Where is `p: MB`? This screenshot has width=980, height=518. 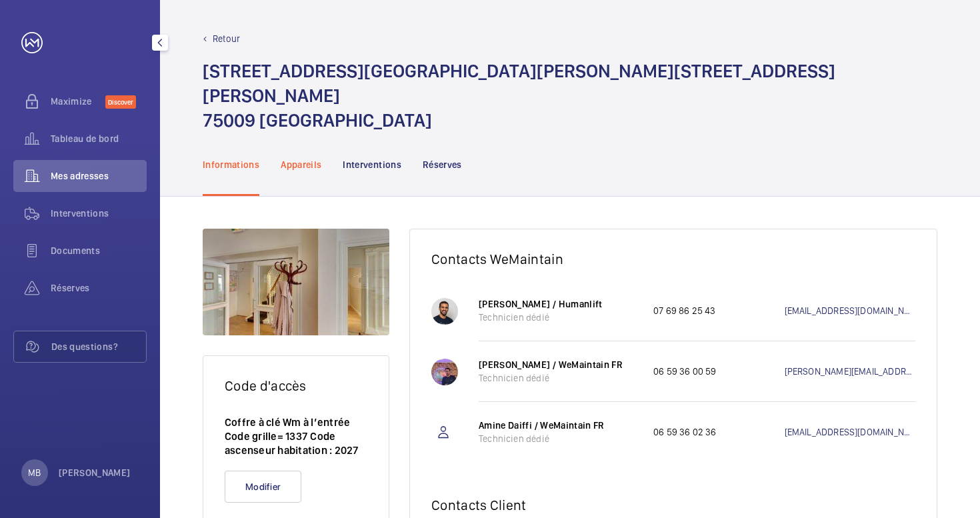
p: MB is located at coordinates (34, 472).